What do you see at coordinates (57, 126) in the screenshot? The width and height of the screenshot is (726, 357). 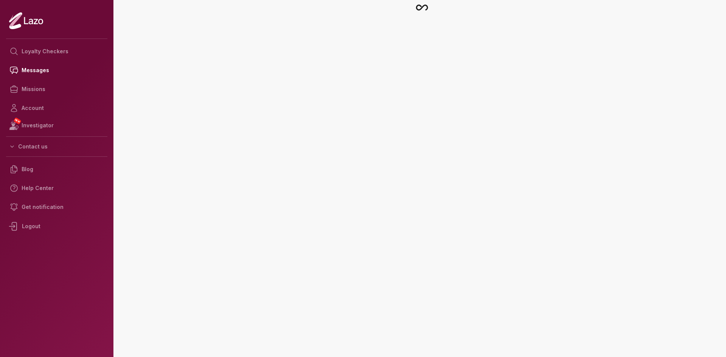 I see `a: NEWInvestigator` at bounding box center [57, 126].